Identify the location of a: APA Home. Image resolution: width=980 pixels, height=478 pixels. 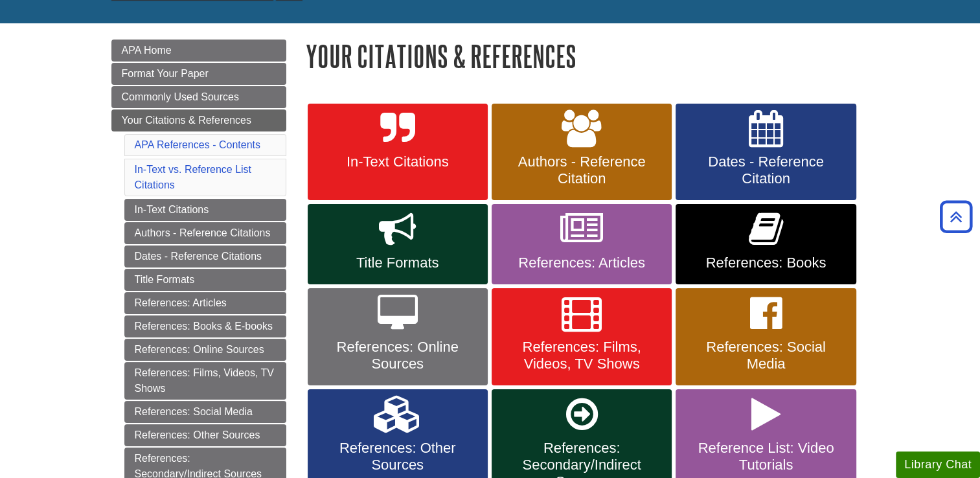
(199, 50).